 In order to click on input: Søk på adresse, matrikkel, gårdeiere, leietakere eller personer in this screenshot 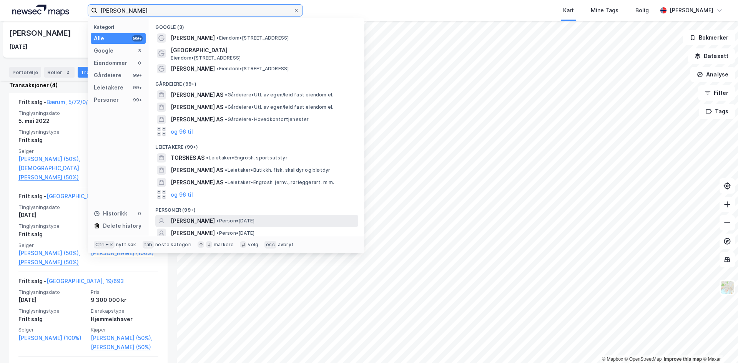, I will do `click(195, 10)`.